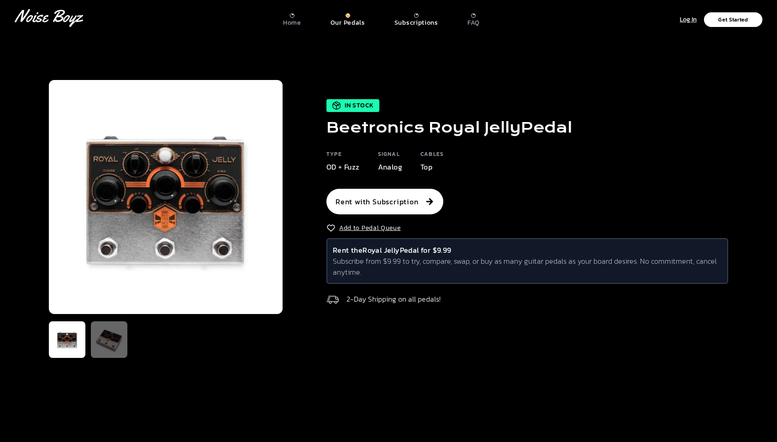 Image resolution: width=777 pixels, height=442 pixels. Describe the element at coordinates (166, 197) in the screenshot. I see `img: Royal Jelly beetronics top down view` at that location.